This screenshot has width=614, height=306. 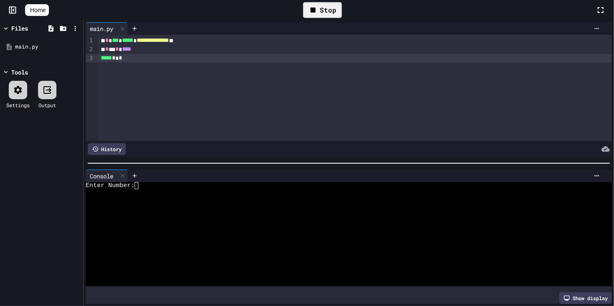 I want to click on div: 2, so click(x=90, y=49).